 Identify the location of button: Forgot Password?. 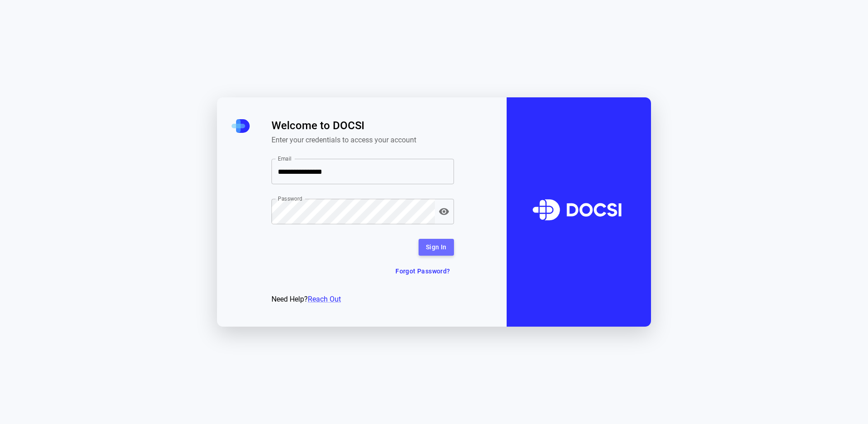
(423, 271).